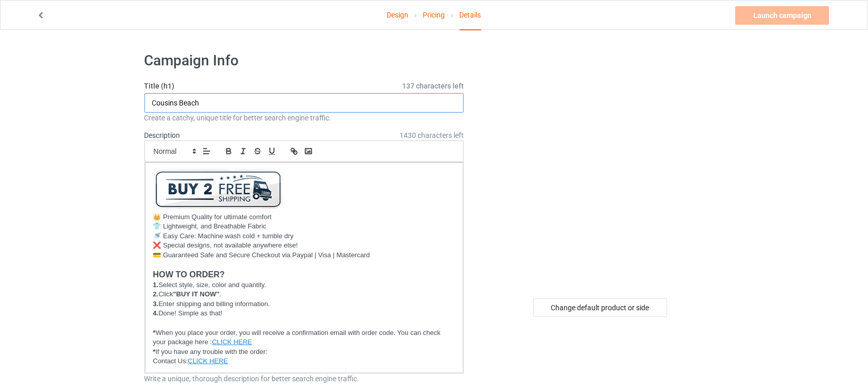  I want to click on div: Details, so click(471, 15).